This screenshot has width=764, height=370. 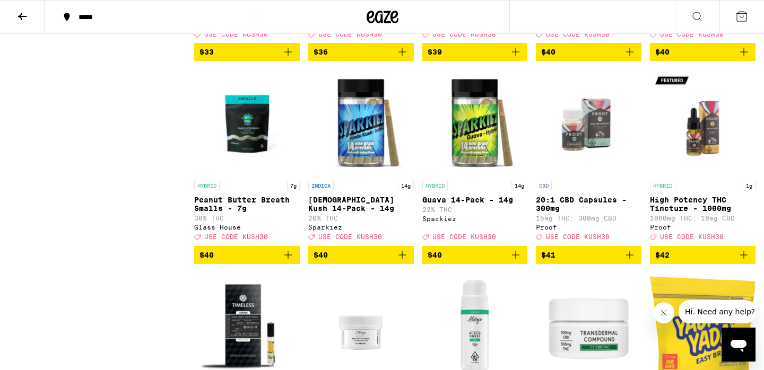 What do you see at coordinates (321, 52) in the screenshot?
I see `span: $36` at bounding box center [321, 52].